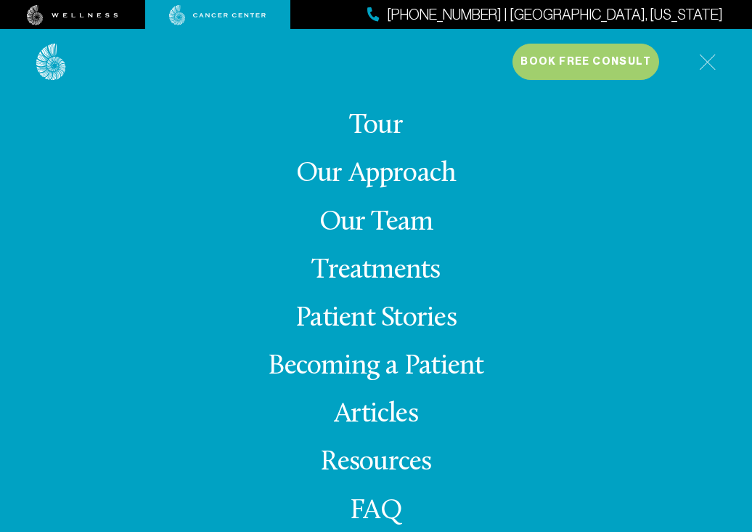 Image resolution: width=752 pixels, height=532 pixels. Describe the element at coordinates (376, 366) in the screenshot. I see `a: Becoming a Patient` at that location.